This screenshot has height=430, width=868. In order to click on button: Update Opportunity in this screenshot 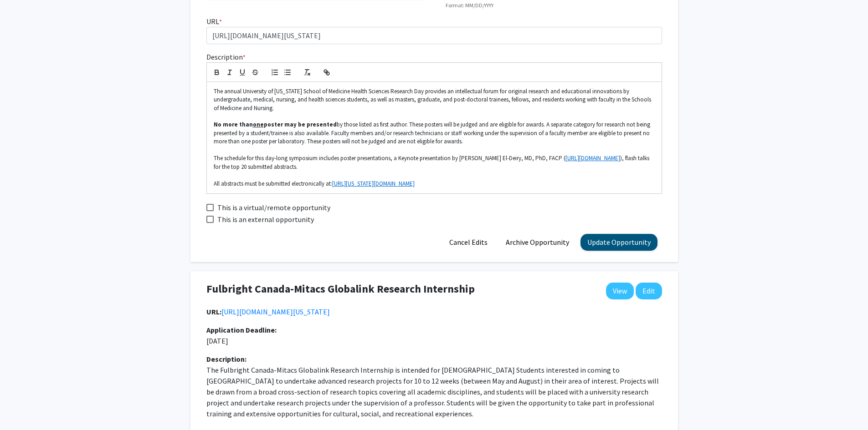, I will do `click(619, 242)`.